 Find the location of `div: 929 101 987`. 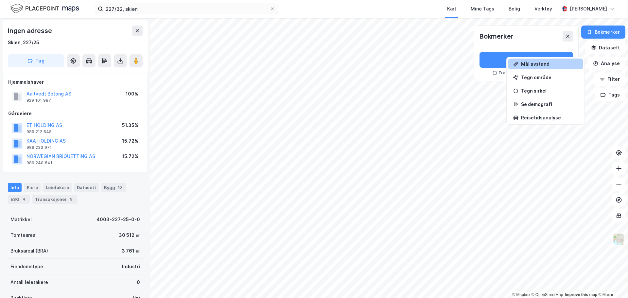

div: 929 101 987 is located at coordinates (39, 100).